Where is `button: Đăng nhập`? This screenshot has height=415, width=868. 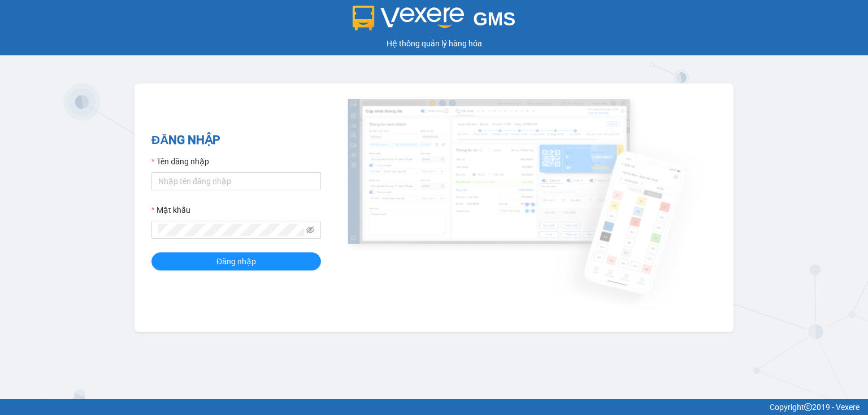 button: Đăng nhập is located at coordinates (236, 262).